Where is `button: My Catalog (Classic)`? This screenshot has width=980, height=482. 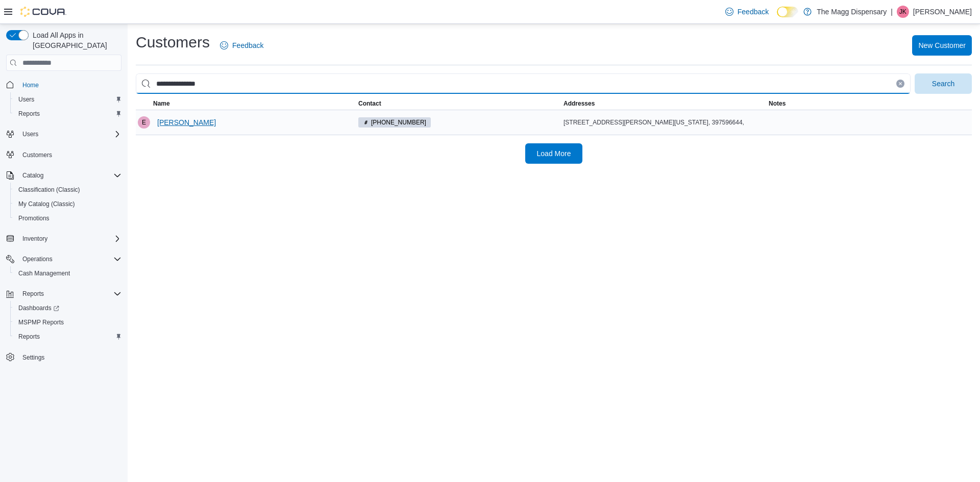
button: My Catalog (Classic) is located at coordinates (68, 204).